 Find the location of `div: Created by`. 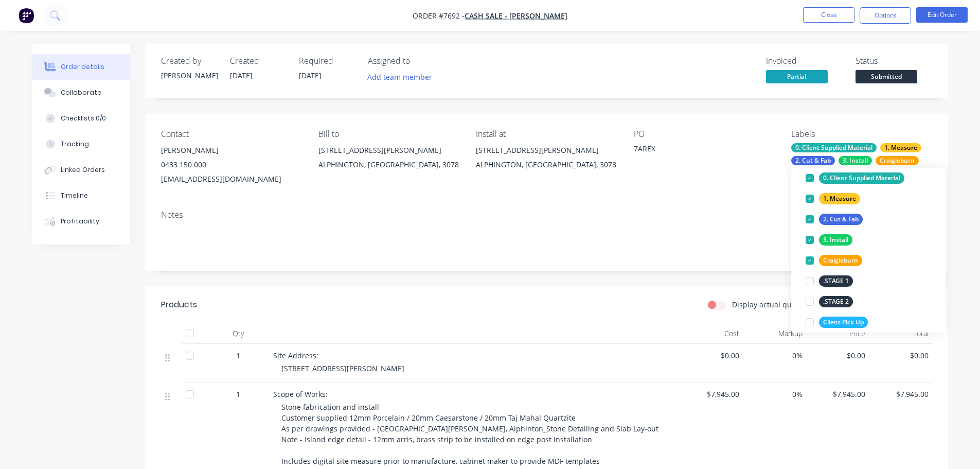

div: Created by is located at coordinates (189, 61).